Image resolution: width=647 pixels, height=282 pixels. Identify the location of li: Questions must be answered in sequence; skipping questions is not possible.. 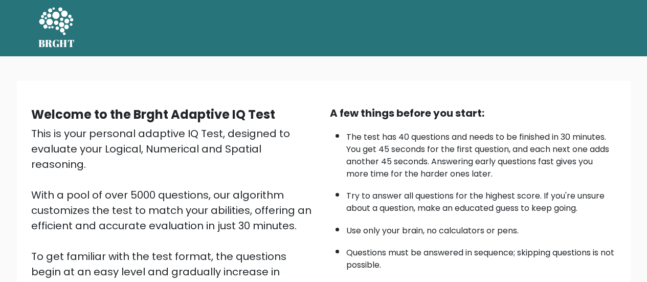
(482, 256).